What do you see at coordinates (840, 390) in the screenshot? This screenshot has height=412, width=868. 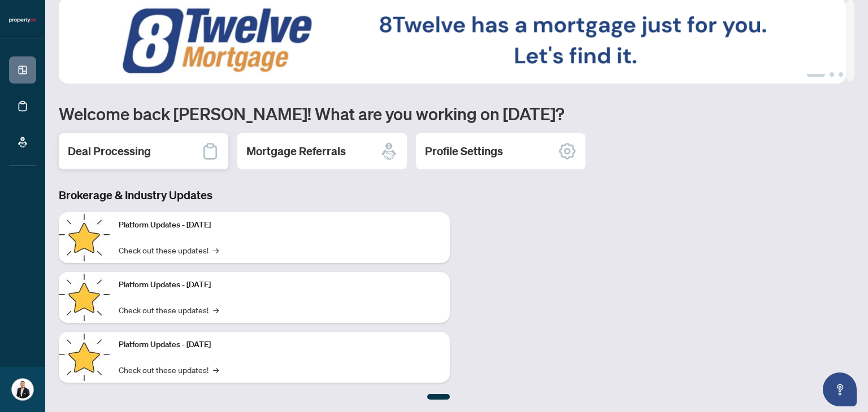 I see `button: Open asap` at bounding box center [840, 390].